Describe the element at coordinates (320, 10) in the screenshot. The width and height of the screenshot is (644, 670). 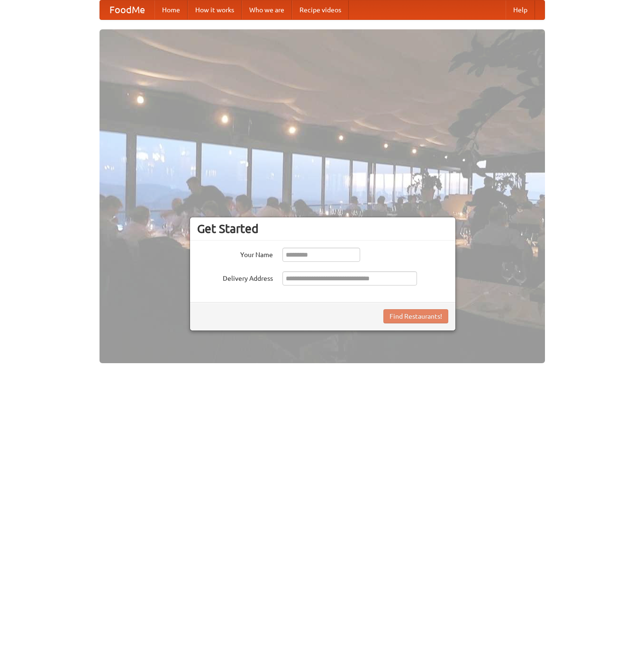
I see `a: Recipe videos` at that location.